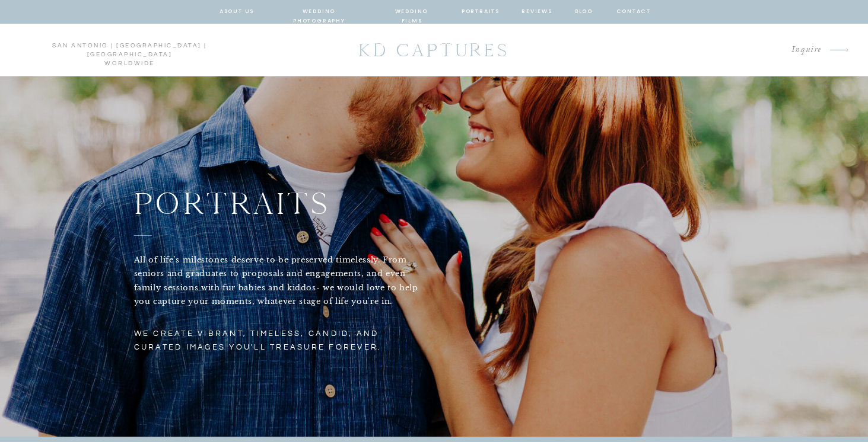 The height and width of the screenshot is (442, 868). Describe the element at coordinates (237, 12) in the screenshot. I see `a: about us` at that location.